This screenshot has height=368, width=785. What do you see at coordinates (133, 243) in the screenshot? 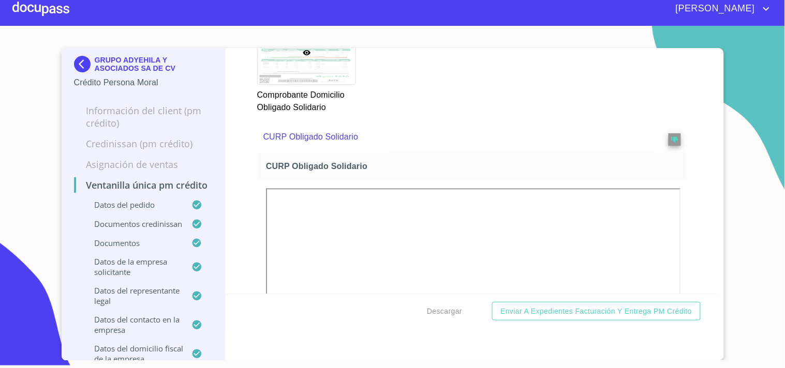
I see `p: Documentos` at bounding box center [133, 243].